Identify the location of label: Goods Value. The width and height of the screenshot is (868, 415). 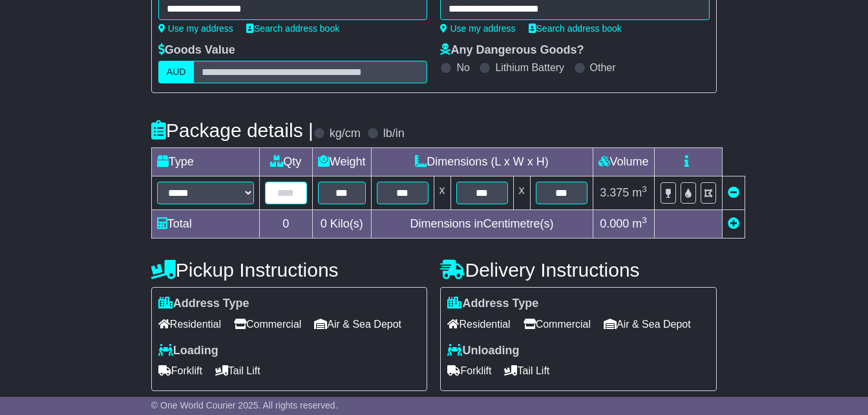
(197, 51).